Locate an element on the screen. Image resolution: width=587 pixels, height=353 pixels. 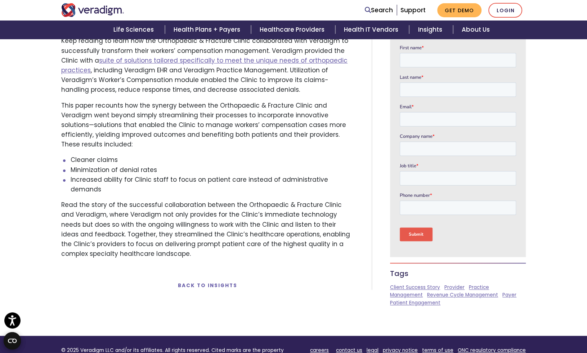
a: Get Demo is located at coordinates (459, 10).